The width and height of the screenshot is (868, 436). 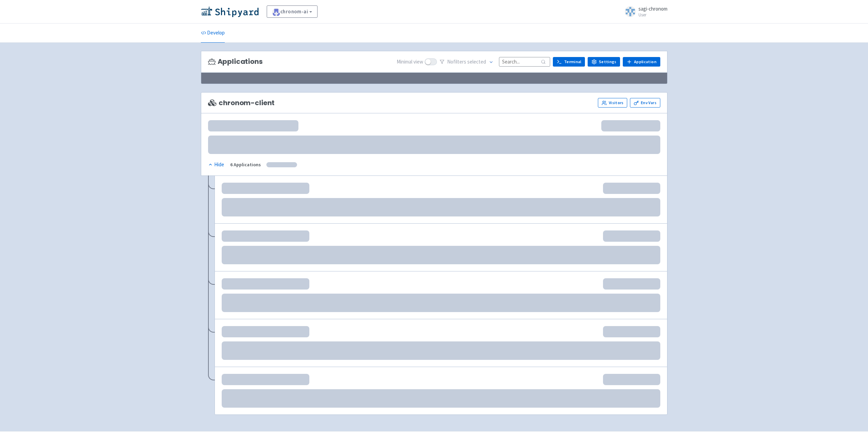 What do you see at coordinates (292, 12) in the screenshot?
I see `a: chronom-ai` at bounding box center [292, 12].